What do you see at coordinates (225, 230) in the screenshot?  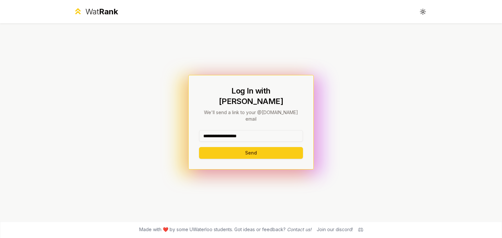 I see `span: Made with ❤️ by some UWaterloo students. Got ideas or feedback?` at bounding box center [225, 230].